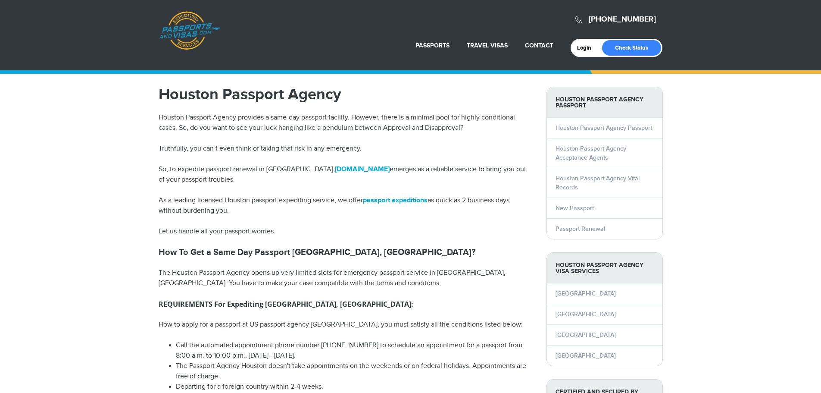 This screenshot has height=393, width=821. I want to click on a: Passports, so click(432, 45).